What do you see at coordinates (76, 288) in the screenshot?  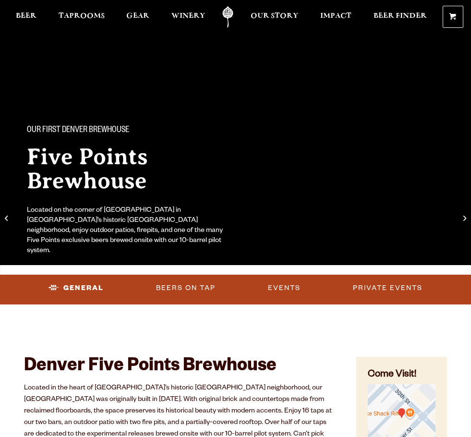 I see `a: General` at bounding box center [76, 288].